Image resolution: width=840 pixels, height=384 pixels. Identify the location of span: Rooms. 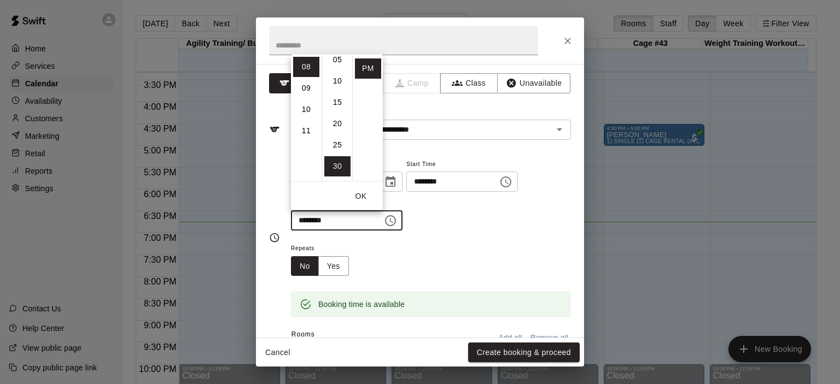
(303, 335).